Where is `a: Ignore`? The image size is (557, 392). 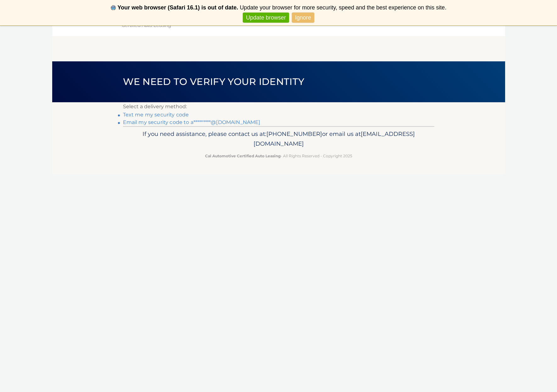 a: Ignore is located at coordinates (303, 18).